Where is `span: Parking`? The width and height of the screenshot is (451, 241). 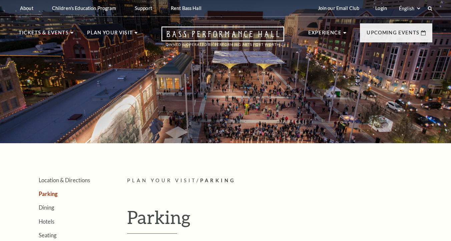 span: Parking is located at coordinates (218, 180).